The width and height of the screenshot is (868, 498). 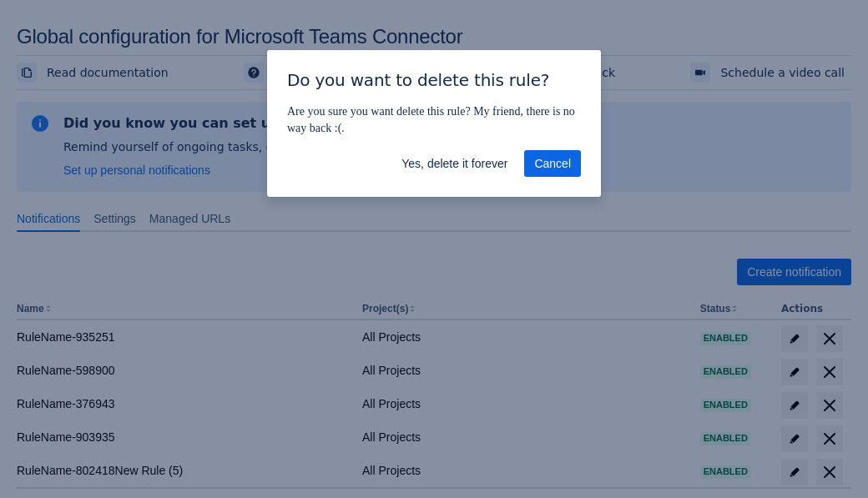 I want to click on span: Yes, delete it forever, so click(x=454, y=164).